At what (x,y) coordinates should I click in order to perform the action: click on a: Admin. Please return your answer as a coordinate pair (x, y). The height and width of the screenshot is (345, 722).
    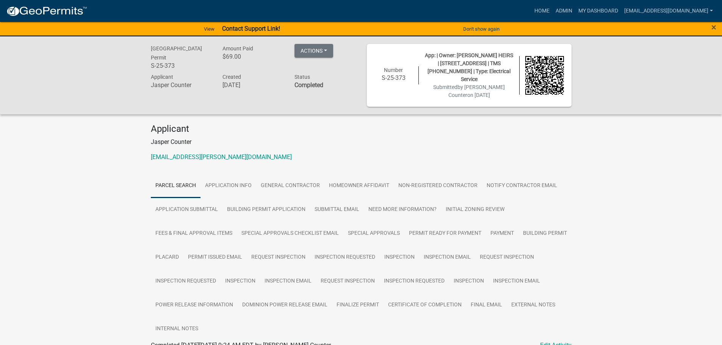
    Looking at the image, I should click on (564, 11).